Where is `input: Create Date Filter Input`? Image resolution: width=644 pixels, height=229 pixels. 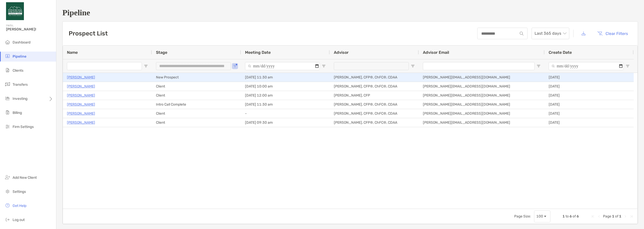
input: Create Date Filter Input is located at coordinates (586, 66).